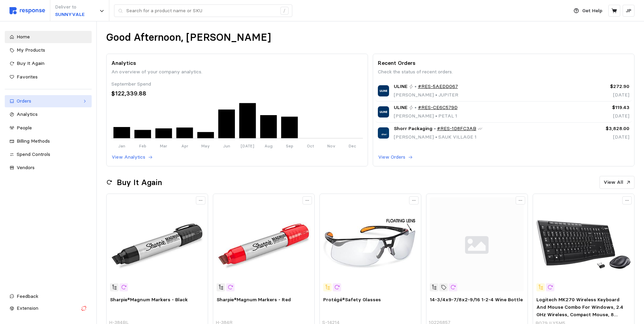 Image resolution: width=644 pixels, height=324 pixels. I want to click on tspan: Aug, so click(269, 146).